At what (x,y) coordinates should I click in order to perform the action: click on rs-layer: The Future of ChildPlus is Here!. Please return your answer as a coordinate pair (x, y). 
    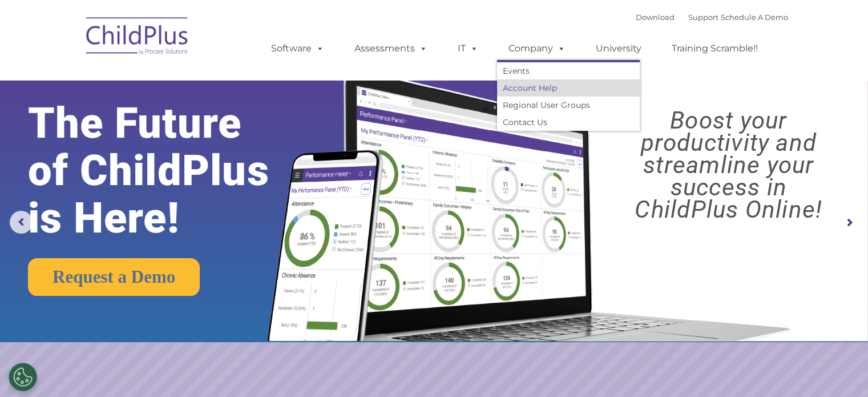
    Looking at the image, I should click on (167, 170).